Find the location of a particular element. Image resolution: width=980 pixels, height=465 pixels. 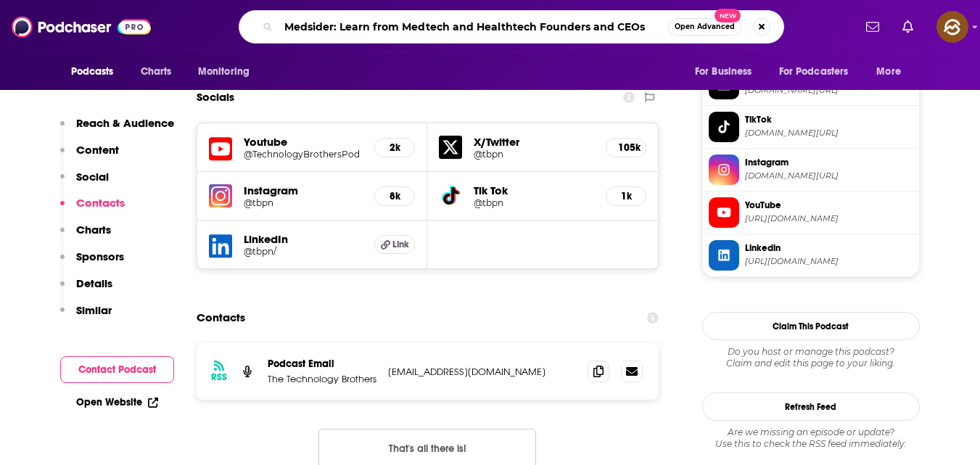

button: Contact Podcast is located at coordinates (117, 369).